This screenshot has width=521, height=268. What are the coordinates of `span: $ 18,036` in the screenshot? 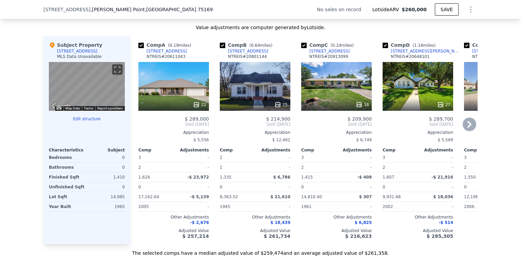 It's located at (443, 197).